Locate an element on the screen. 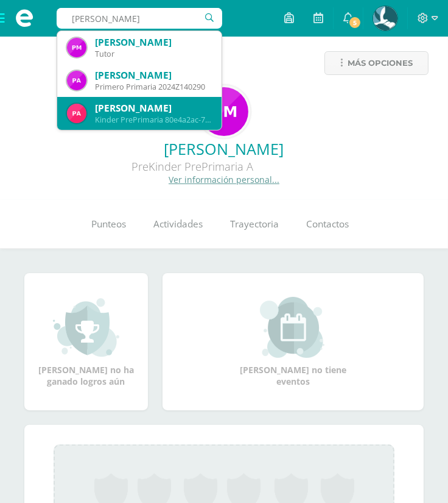 The width and height of the screenshot is (448, 503). div: Primero Primaria 2024Z140290 is located at coordinates (153, 87).